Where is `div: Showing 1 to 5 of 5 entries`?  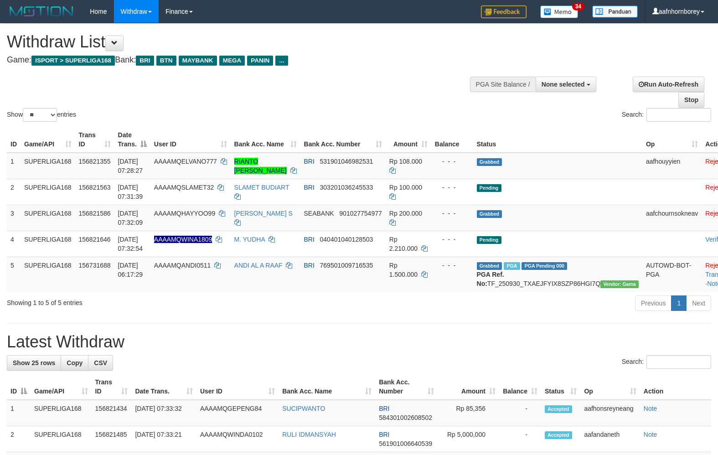
div: Showing 1 to 5 of 5 entries is located at coordinates (150, 301).